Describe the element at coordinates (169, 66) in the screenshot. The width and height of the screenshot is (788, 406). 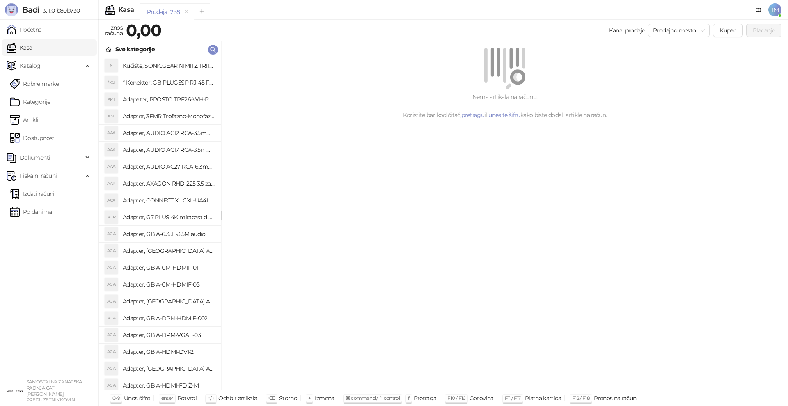
I see `h4: Kućište, SONICGEAR NIMITZ TR1100 belo BEZ napajanja` at that location.